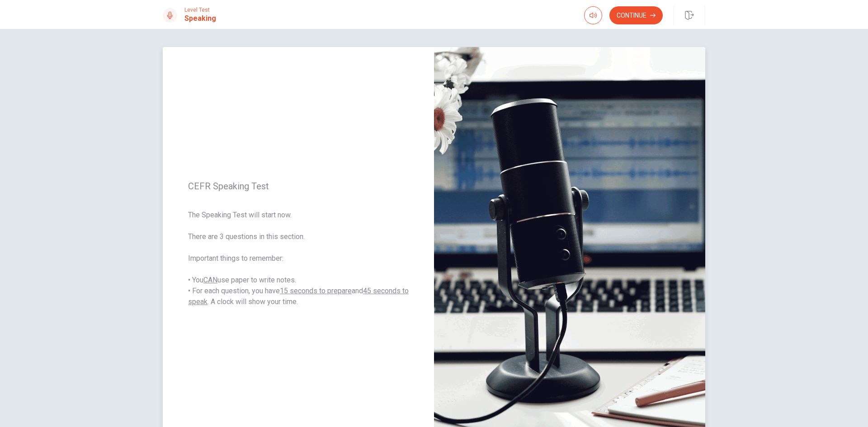  I want to click on u: 15 seconds to prepare, so click(315, 290).